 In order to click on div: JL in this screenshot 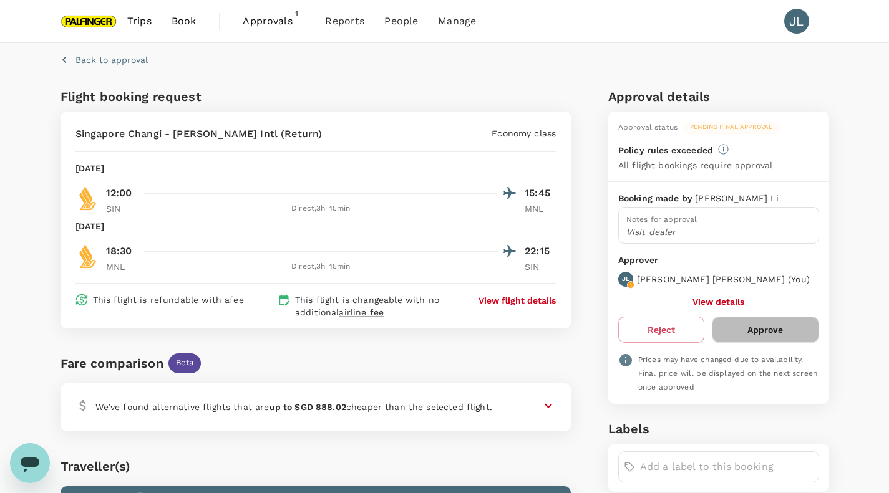, I will do `click(797, 21)`.